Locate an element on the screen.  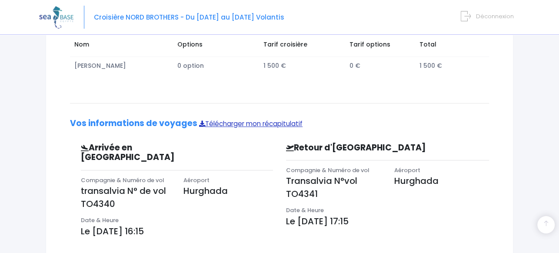
a: Télécharger mon récapitulatif is located at coordinates (251, 123).